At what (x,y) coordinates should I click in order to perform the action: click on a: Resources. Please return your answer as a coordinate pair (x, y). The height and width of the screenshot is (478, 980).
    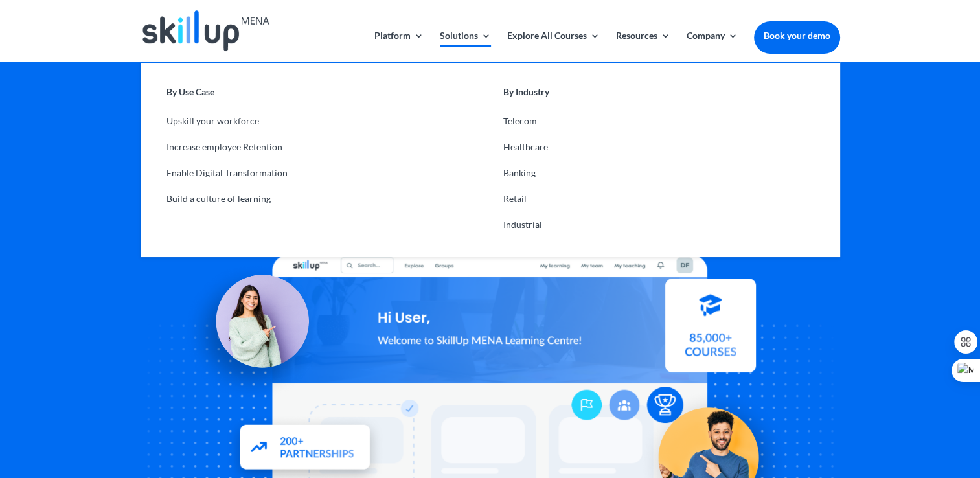
    Looking at the image, I should click on (643, 46).